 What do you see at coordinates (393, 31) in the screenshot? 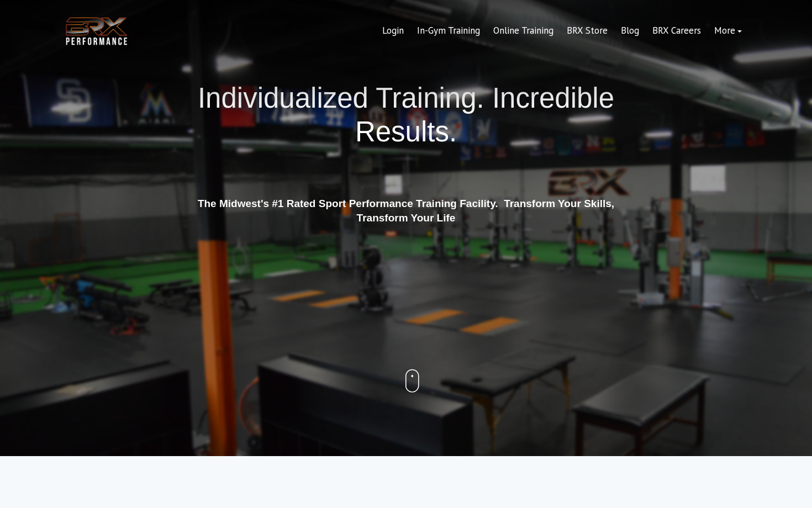
I see `a: Login` at bounding box center [393, 31].